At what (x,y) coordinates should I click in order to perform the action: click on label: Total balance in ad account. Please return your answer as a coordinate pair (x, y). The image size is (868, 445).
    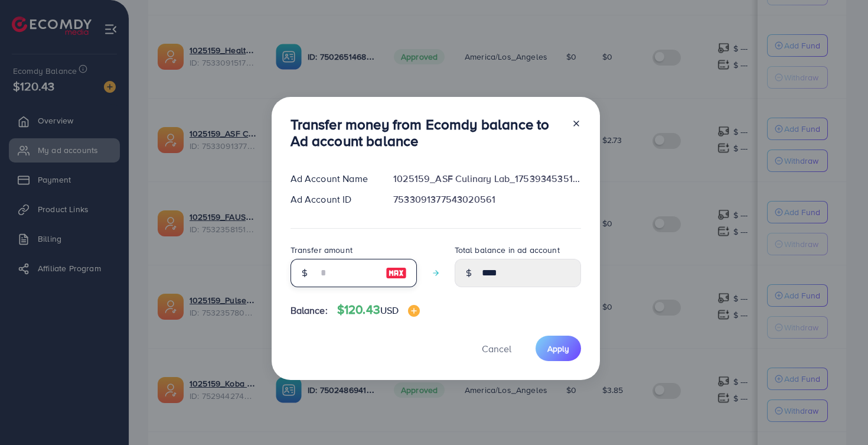
    Looking at the image, I should click on (507, 250).